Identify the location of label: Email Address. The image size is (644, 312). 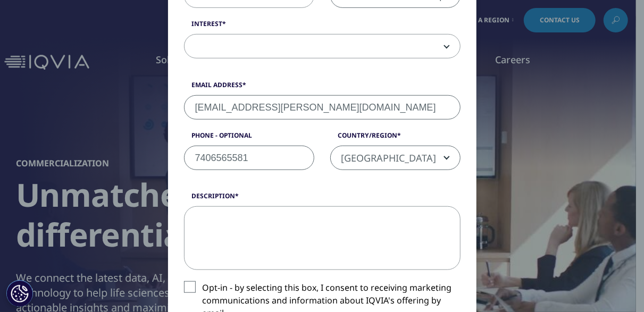
(322, 88).